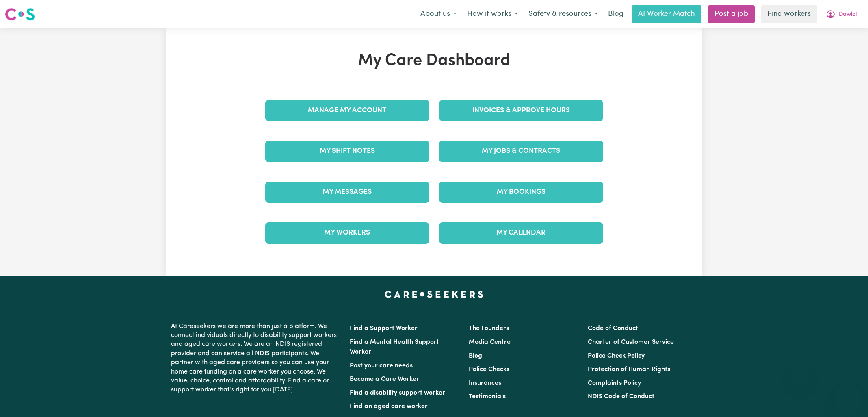  I want to click on a: My Bookings, so click(521, 192).